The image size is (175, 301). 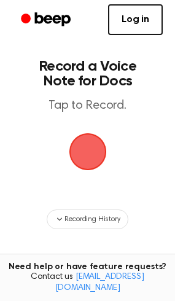 What do you see at coordinates (92, 220) in the screenshot?
I see `span: Recording History` at bounding box center [92, 220].